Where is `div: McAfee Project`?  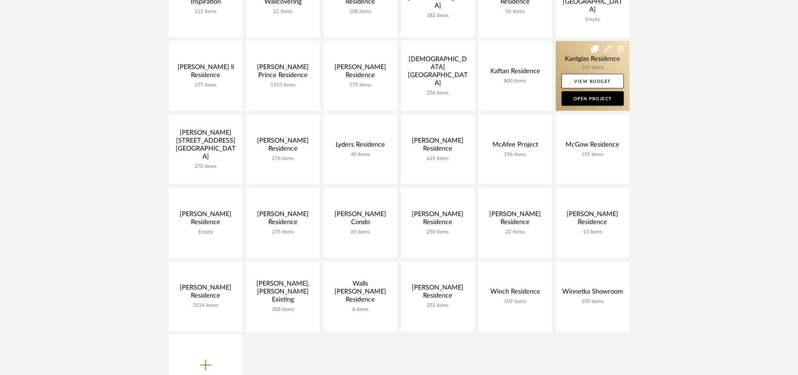 div: McAfee Project is located at coordinates (515, 146).